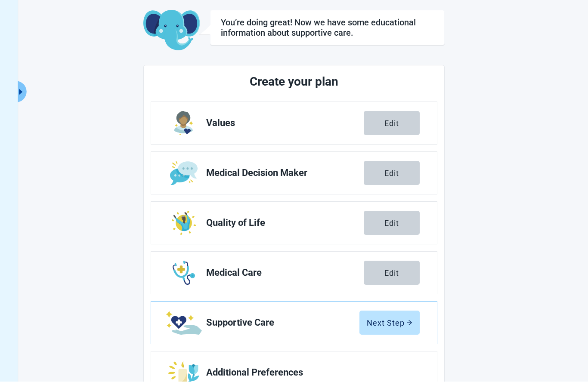 The height and width of the screenshot is (382, 588). What do you see at coordinates (20, 92) in the screenshot?
I see `span: caret-right` at bounding box center [20, 92].